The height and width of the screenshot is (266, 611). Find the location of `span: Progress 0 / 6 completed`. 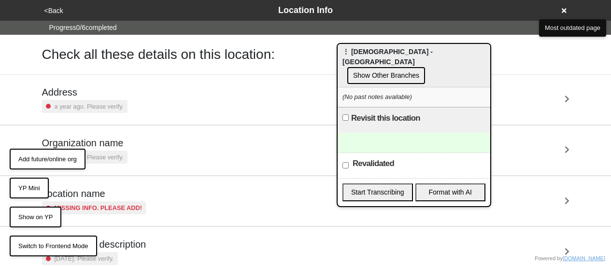

span: Progress 0 / 6 completed is located at coordinates (83, 28).